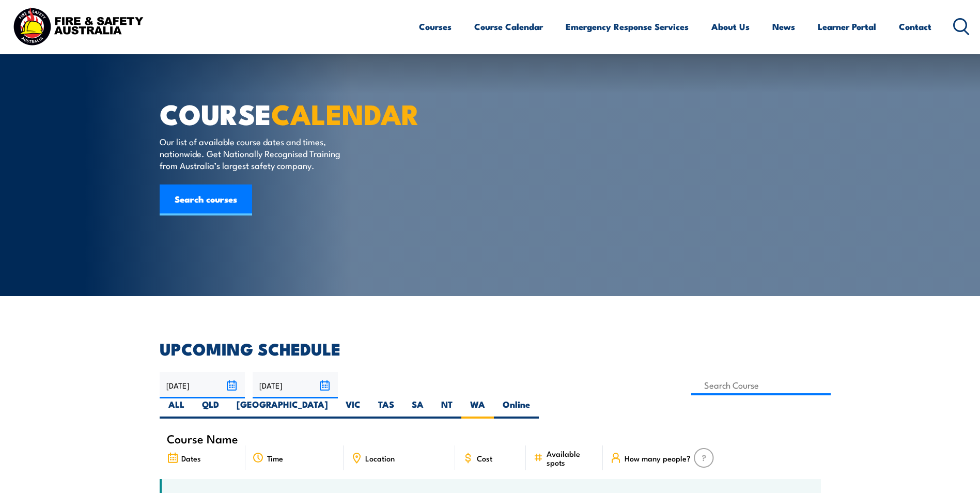 This screenshot has height=493, width=980. Describe the element at coordinates (275, 457) in the screenshot. I see `span: Time` at that location.